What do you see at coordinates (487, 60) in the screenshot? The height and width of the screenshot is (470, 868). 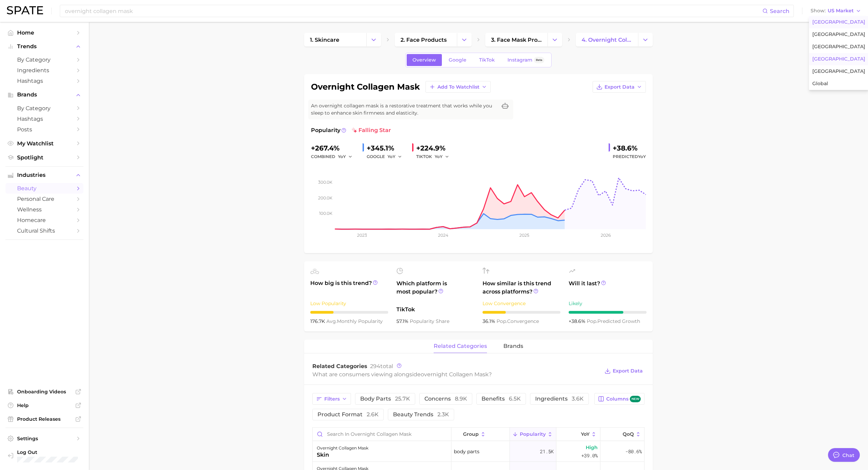 I see `a: TikTok` at bounding box center [487, 60].